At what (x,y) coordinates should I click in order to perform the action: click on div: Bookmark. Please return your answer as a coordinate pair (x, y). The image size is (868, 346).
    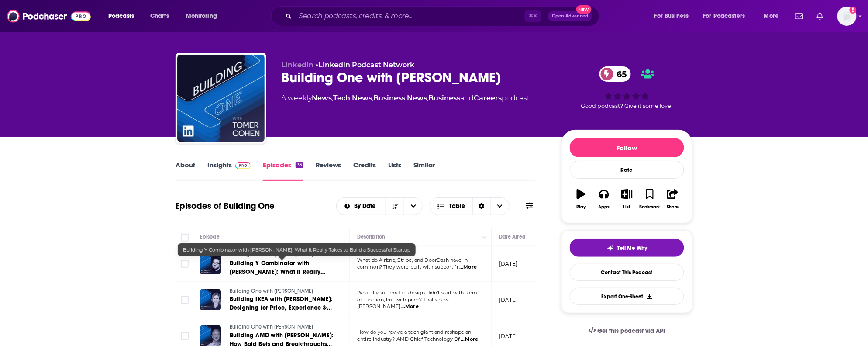
    Looking at the image, I should click on (650, 207).